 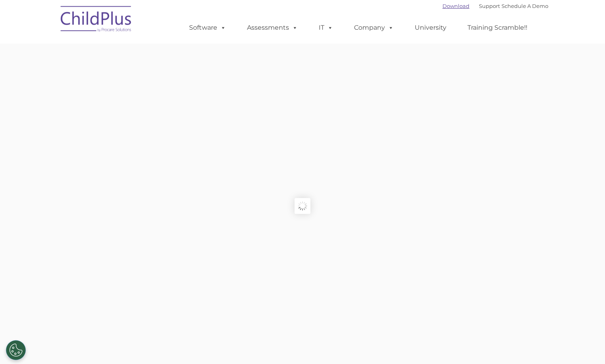 I want to click on a: Company, so click(x=374, y=28).